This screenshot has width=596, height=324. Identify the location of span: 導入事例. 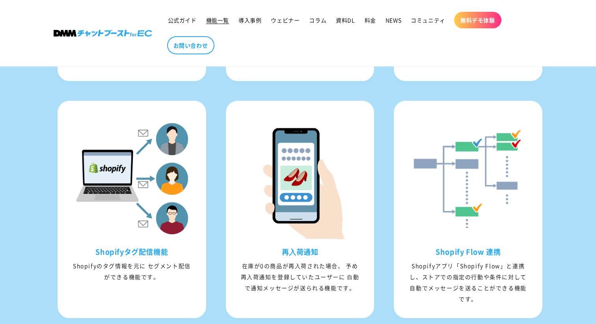
(250, 20).